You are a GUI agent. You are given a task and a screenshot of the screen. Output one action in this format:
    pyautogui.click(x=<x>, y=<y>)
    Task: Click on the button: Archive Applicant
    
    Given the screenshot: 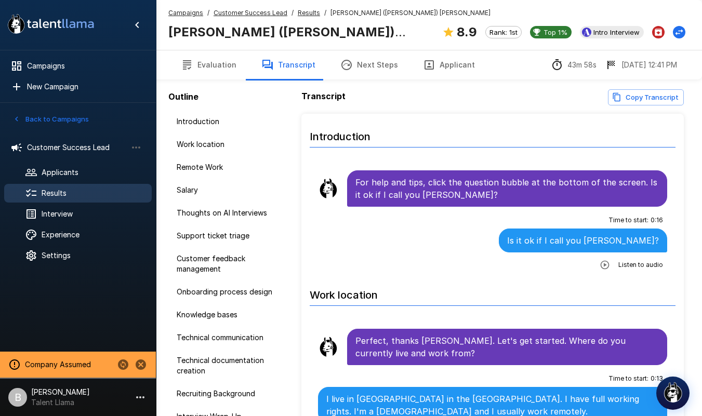 What is the action you would take?
    pyautogui.click(x=658, y=32)
    